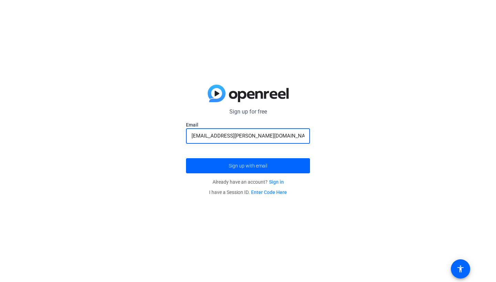 The height and width of the screenshot is (282, 496). What do you see at coordinates (248, 112) in the screenshot?
I see `p: Sign up for free` at bounding box center [248, 112].